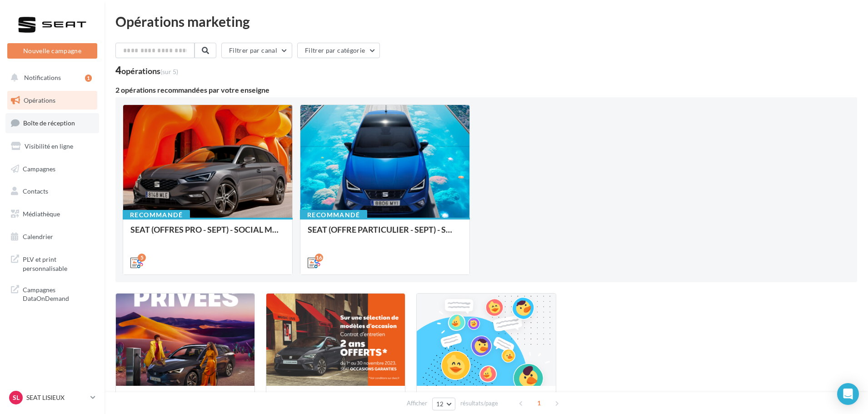 The height and width of the screenshot is (414, 868). I want to click on a: PLV et print personnalisable, so click(52, 262).